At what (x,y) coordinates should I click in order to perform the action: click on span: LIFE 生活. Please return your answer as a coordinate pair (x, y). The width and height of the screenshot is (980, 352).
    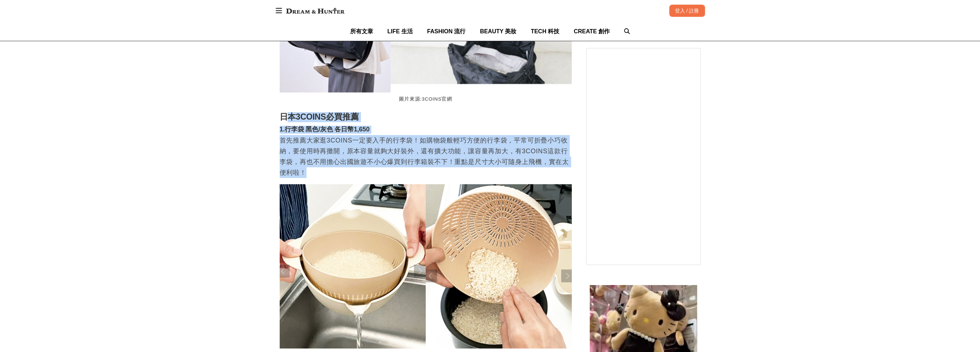
    Looking at the image, I should click on (400, 31).